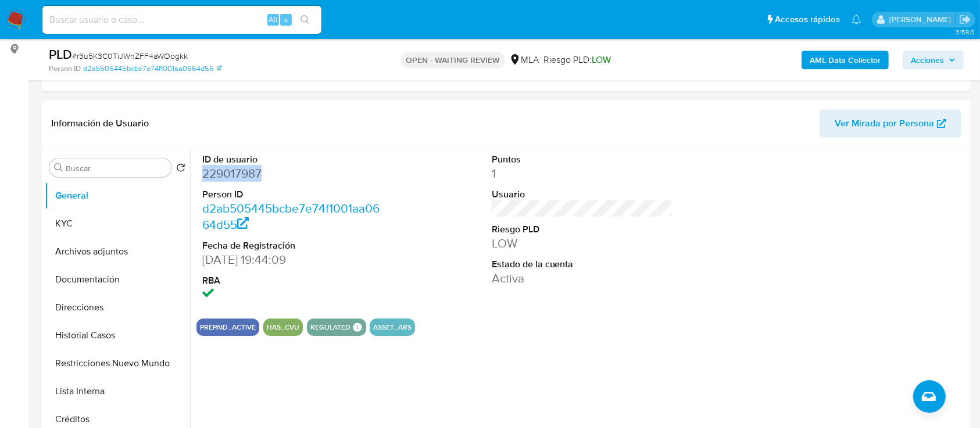 This screenshot has width=980, height=428. Describe the element at coordinates (601, 60) in the screenshot. I see `span: LOW` at that location.